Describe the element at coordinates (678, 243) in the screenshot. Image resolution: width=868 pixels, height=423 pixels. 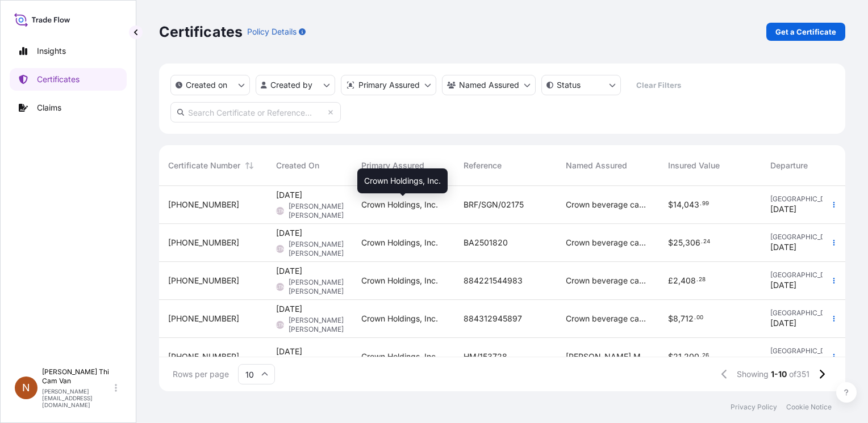
I see `span: 25` at that location.